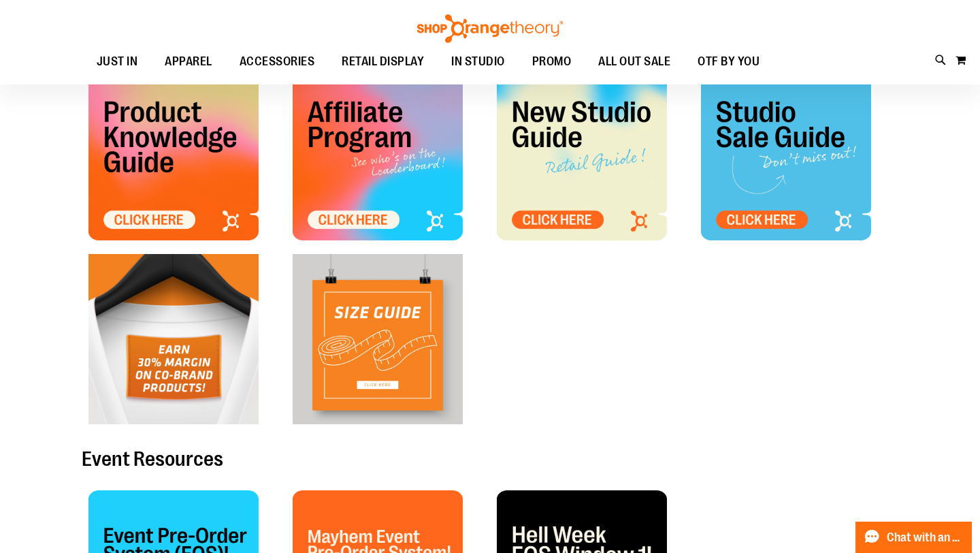 The width and height of the screenshot is (980, 553). Describe the element at coordinates (552, 61) in the screenshot. I see `span: PROMO` at that location.